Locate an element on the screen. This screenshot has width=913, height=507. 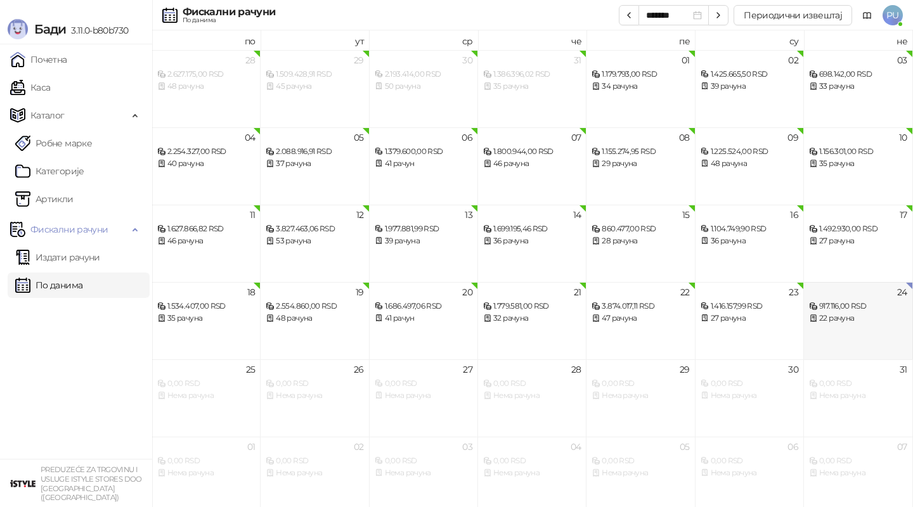
div: 45 рачуна is located at coordinates (314, 86).